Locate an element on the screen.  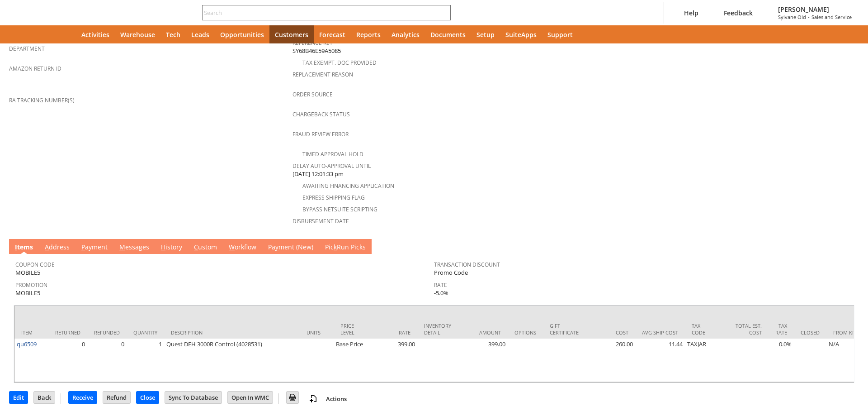
a: Workflow is located at coordinates (242, 247).